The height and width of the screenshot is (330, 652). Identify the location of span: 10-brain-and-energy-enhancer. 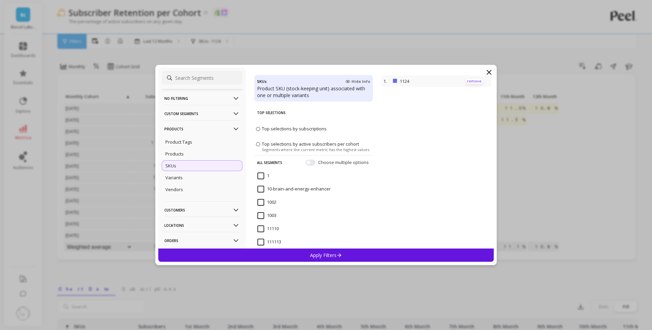
(294, 189).